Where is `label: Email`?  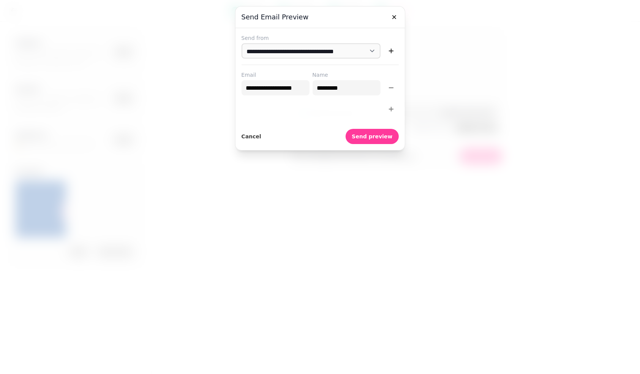
label: Email is located at coordinates (275, 75).